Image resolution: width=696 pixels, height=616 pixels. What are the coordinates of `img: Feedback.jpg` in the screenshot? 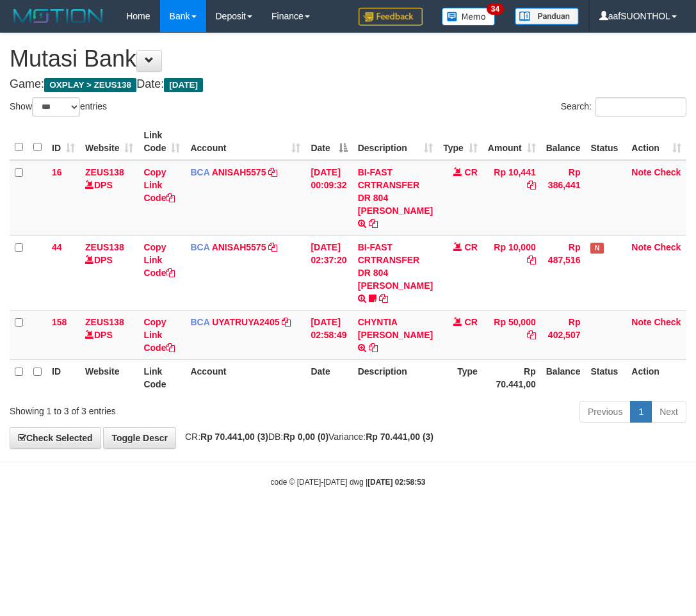 It's located at (391, 16).